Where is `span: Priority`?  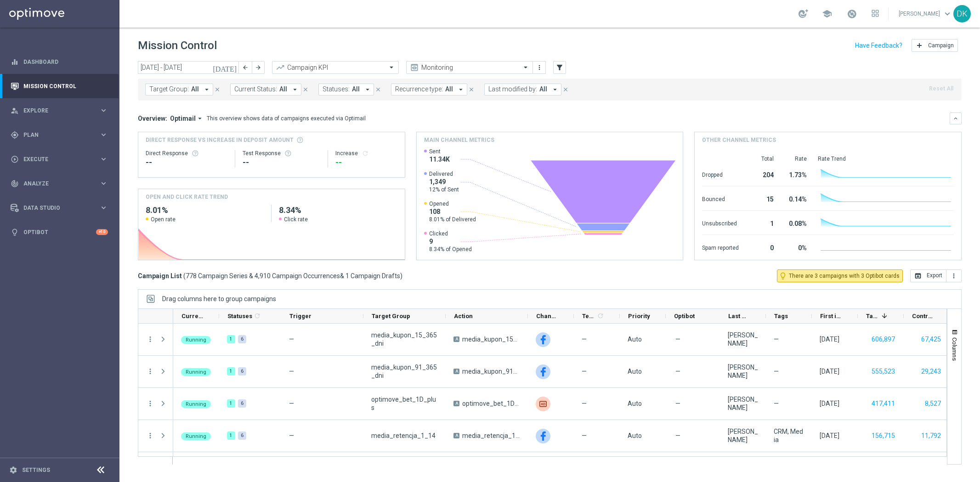
span: Priority is located at coordinates (639, 316).